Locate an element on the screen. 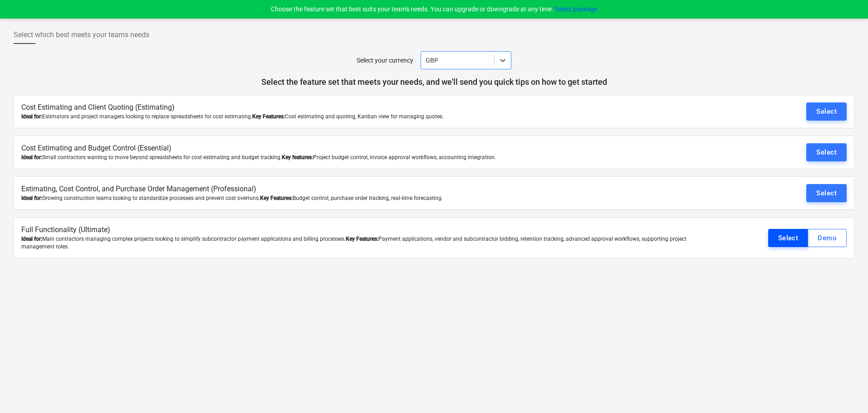 This screenshot has width=868, height=413. p: Select the feature set that meets your needs, and we'll send you quick tips on how to get started is located at coordinates (434, 82).